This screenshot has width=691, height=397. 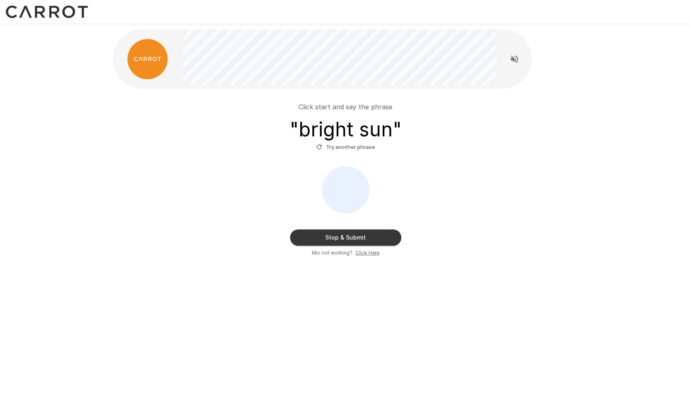 What do you see at coordinates (148, 59) in the screenshot?
I see `img: carrot_logo.png` at bounding box center [148, 59].